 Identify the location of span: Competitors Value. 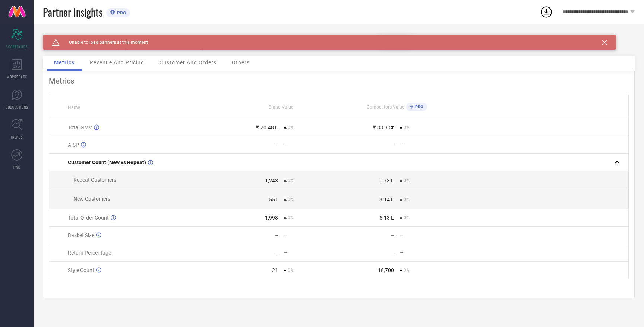
(385, 107).